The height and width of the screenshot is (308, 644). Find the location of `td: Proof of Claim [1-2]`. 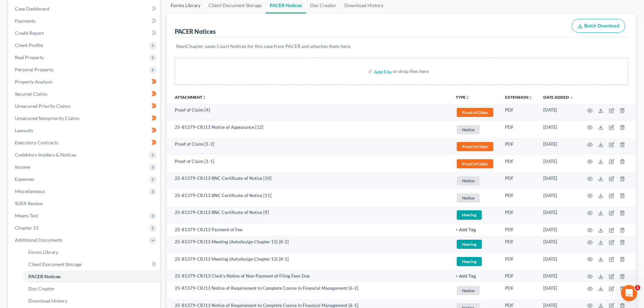

td: Proof of Claim [1-2] is located at coordinates (308, 146).